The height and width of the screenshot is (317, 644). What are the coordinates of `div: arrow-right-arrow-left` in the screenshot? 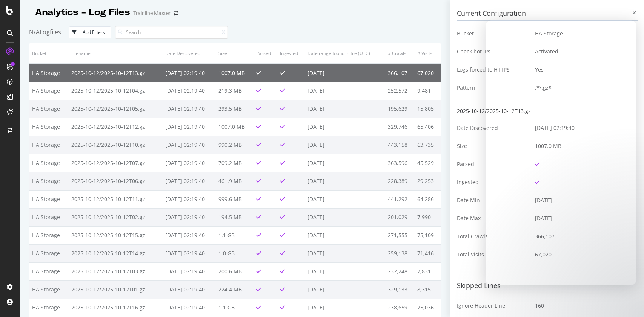 It's located at (176, 13).